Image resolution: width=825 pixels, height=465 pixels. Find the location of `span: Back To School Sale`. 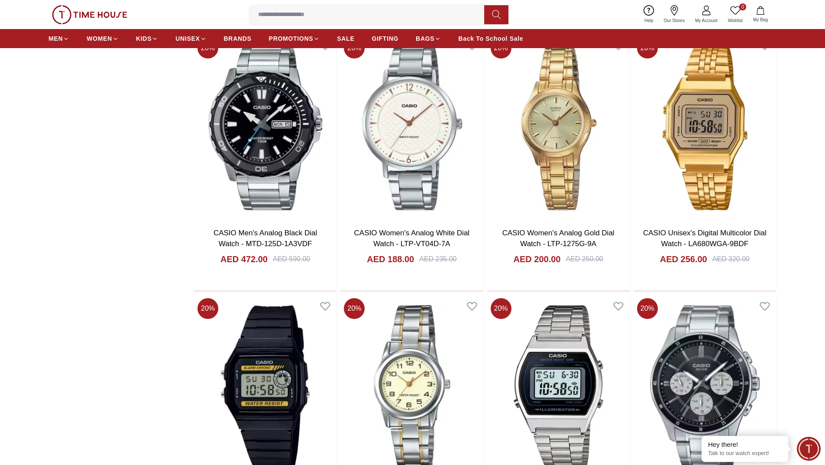

span: Back To School Sale is located at coordinates (491, 39).